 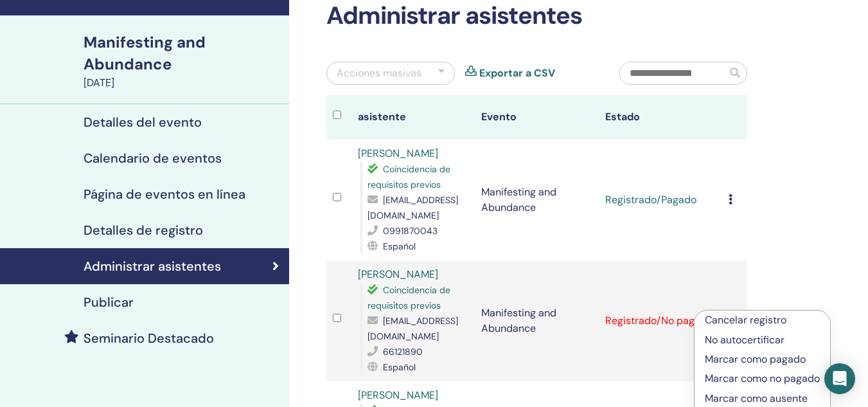 I want to click on div: Acciones masivas, so click(x=379, y=73).